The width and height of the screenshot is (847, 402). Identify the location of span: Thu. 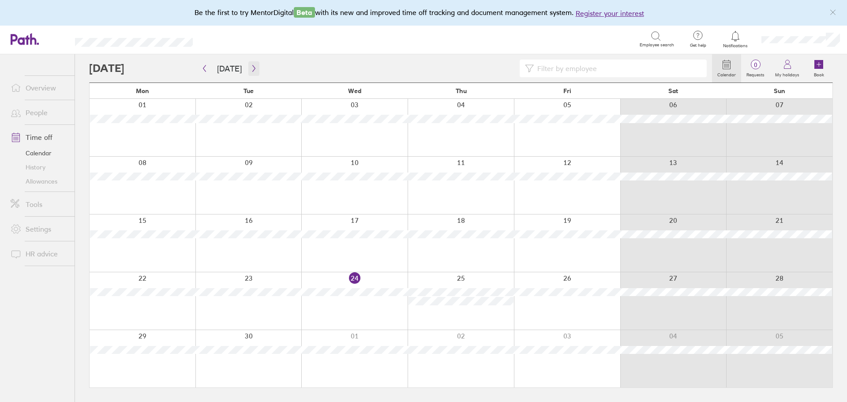
(461, 91).